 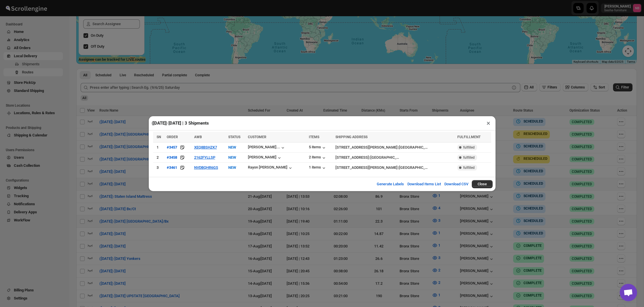 What do you see at coordinates (456, 184) in the screenshot?
I see `button: Download CSV` at bounding box center [456, 184].